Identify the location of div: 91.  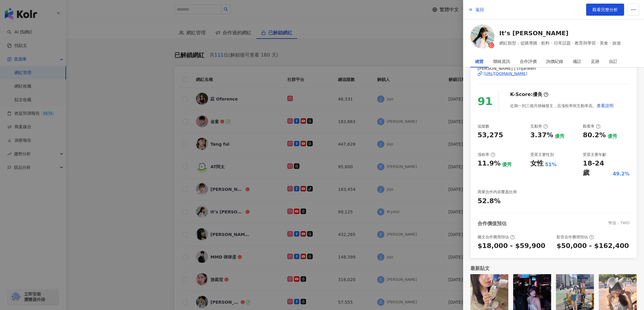
(485, 101).